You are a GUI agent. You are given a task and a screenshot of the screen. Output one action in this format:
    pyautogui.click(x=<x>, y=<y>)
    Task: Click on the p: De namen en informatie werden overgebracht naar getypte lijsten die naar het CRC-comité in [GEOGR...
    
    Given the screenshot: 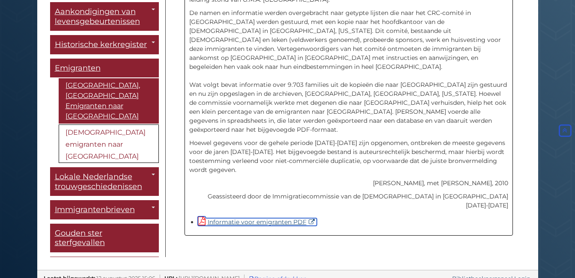 What is the action you would take?
    pyautogui.click(x=349, y=72)
    